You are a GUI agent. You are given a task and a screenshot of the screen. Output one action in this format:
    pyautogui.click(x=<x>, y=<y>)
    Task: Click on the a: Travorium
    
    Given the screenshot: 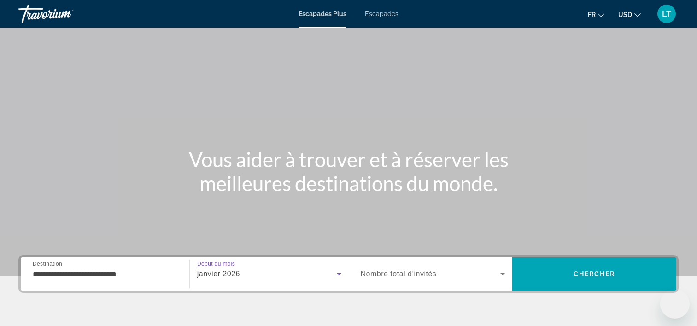 What is the action you would take?
    pyautogui.click(x=64, y=14)
    